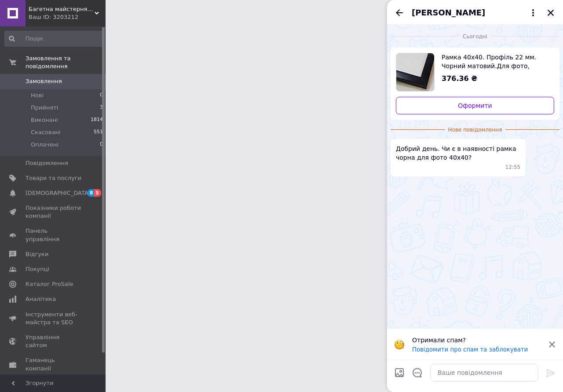  What do you see at coordinates (46, 132) in the screenshot?
I see `span: Скасовані` at bounding box center [46, 132].